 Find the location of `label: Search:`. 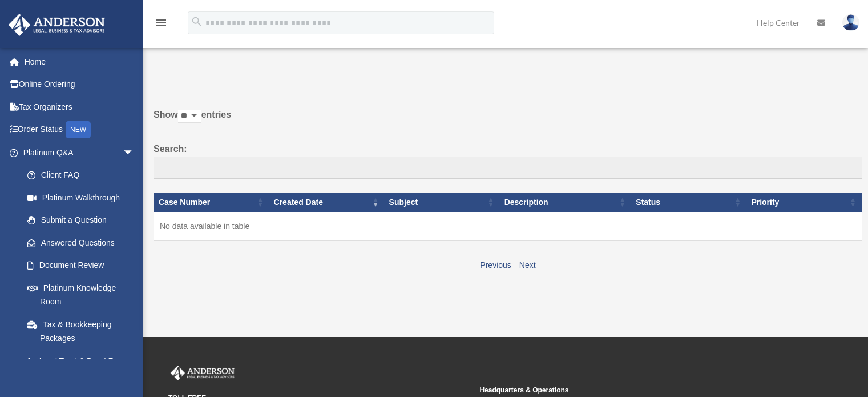

label: Search: is located at coordinates (508, 160).